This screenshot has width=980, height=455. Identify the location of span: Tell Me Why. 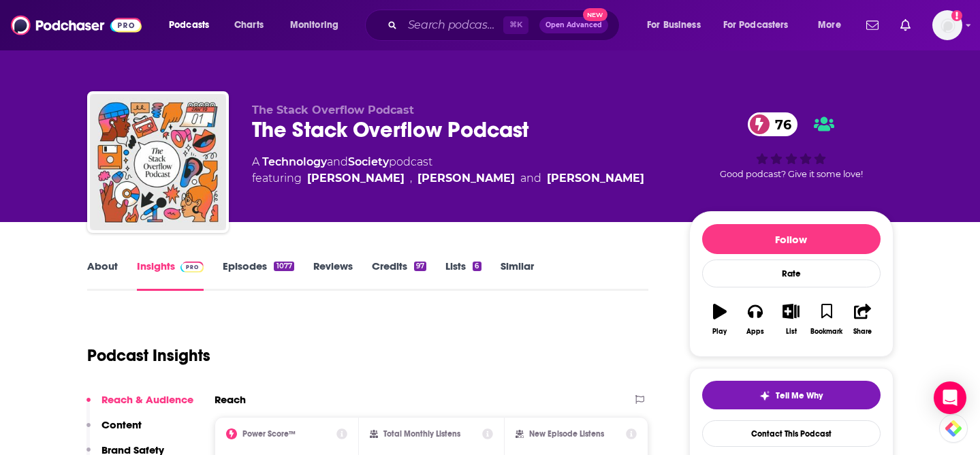
(799, 396).